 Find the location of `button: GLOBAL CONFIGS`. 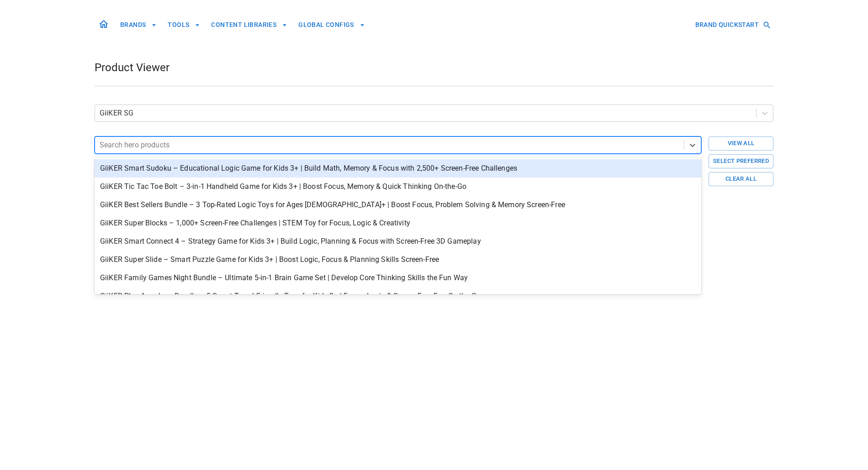

button: GLOBAL CONFIGS is located at coordinates (332, 24).